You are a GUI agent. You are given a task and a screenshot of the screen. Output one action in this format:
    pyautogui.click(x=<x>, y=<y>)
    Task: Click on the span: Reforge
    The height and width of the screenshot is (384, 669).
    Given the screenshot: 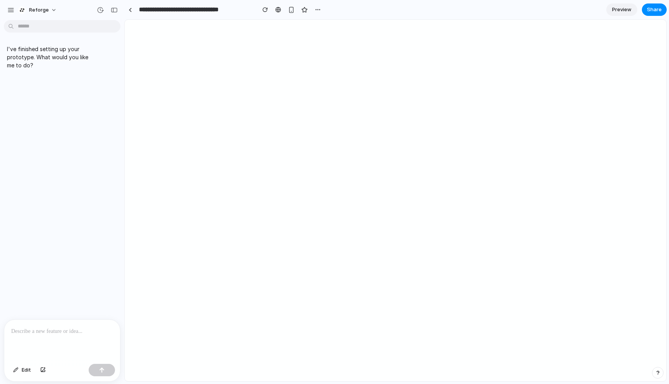 What is the action you would take?
    pyautogui.click(x=39, y=10)
    